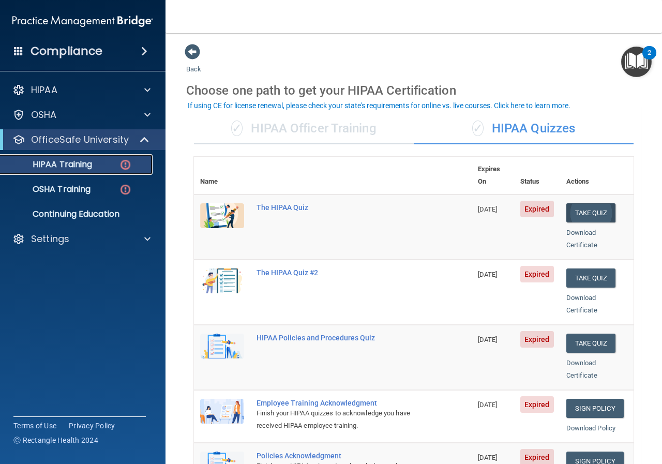 The height and width of the screenshot is (464, 662). Describe the element at coordinates (379, 106) in the screenshot. I see `div: If using CE for license renewal, please check your state's requirements for online vs. live cours...` at that location.